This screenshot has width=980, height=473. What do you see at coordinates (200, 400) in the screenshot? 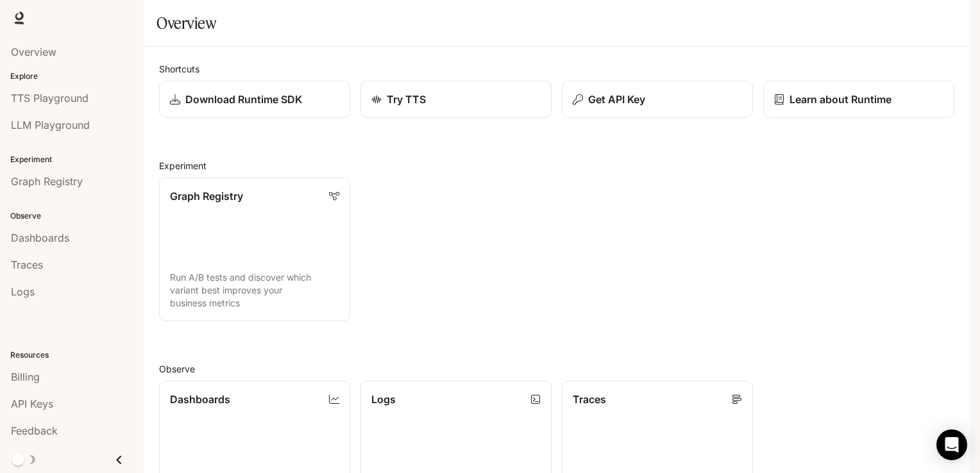
I see `p: Dashboards` at bounding box center [200, 400].